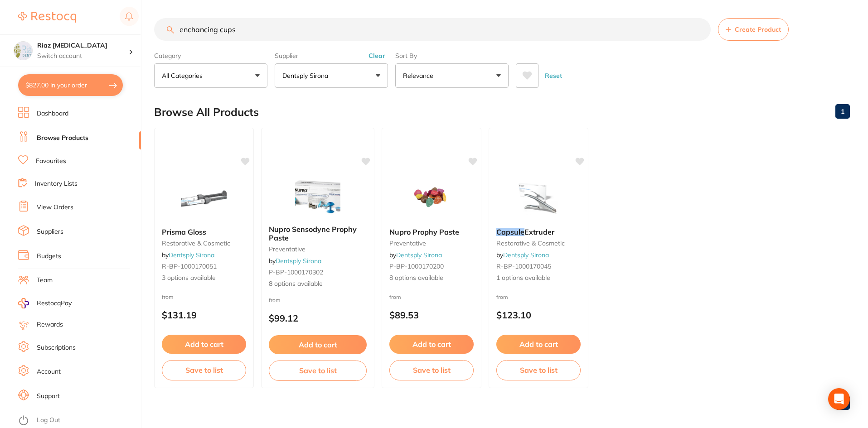  Describe the element at coordinates (431, 198) in the screenshot. I see `img: Nupro Prophy Paste` at that location.